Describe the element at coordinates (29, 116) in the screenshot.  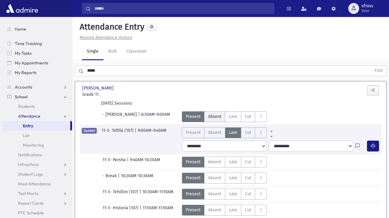
I see `span: Attendance` at that location.